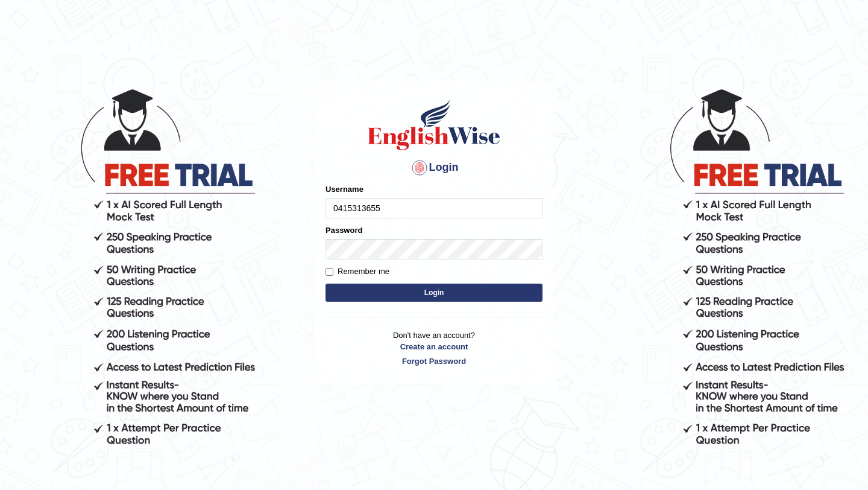 The image size is (868, 490). Describe the element at coordinates (434, 360) in the screenshot. I see `a: Forgot Password` at that location.